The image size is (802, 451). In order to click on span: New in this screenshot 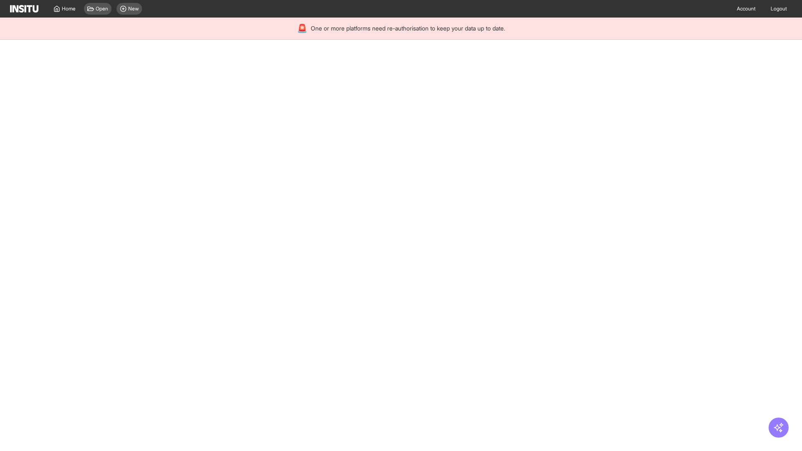, I will do `click(133, 9)`.